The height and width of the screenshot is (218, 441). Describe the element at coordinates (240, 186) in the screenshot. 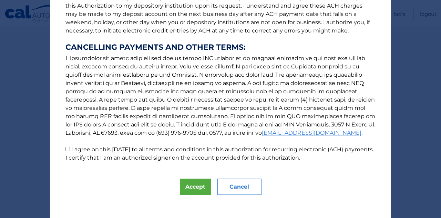

I see `button: Cancel` at that location.